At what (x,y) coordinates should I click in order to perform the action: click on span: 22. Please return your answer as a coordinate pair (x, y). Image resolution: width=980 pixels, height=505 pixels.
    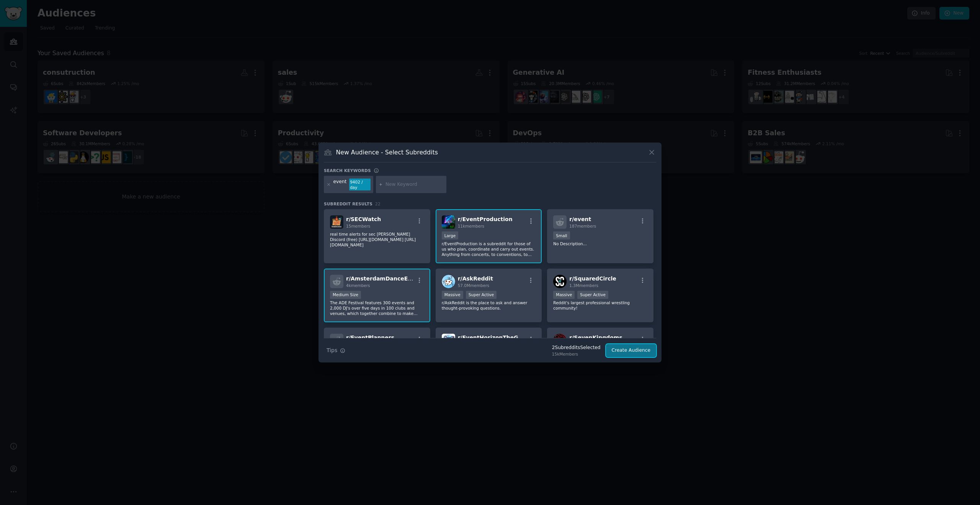
    Looking at the image, I should click on (378, 203).